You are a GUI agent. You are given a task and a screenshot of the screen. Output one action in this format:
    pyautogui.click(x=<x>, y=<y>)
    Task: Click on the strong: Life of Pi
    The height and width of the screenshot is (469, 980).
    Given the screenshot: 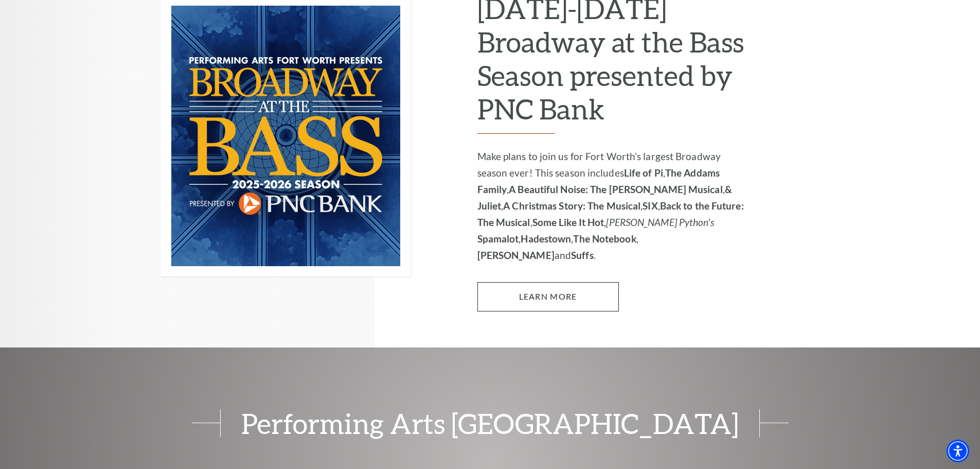 What is the action you would take?
    pyautogui.click(x=644, y=173)
    